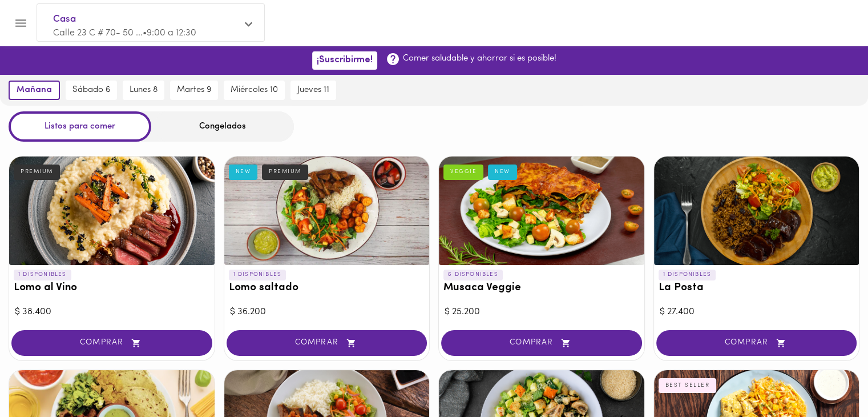 The width and height of the screenshot is (868, 417). Describe the element at coordinates (542, 312) in the screenshot. I see `div: $ 25.200` at that location.